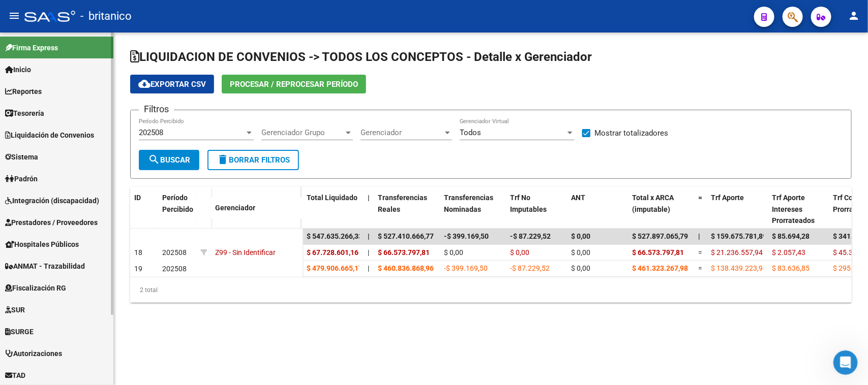 The image size is (868, 385). I want to click on span: $ 67.728.601,16, so click(333, 253).